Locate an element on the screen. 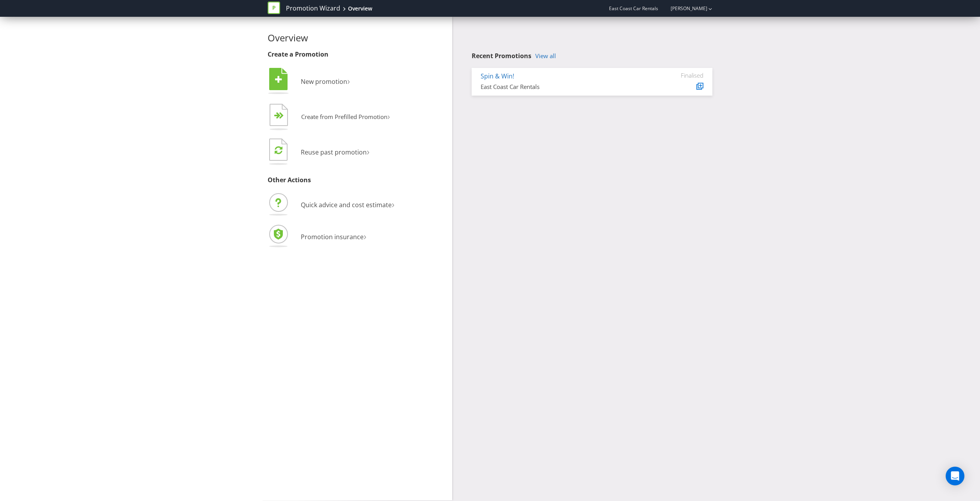 The width and height of the screenshot is (980, 501). span: Quick advice and cost estimate is located at coordinates (347, 205).